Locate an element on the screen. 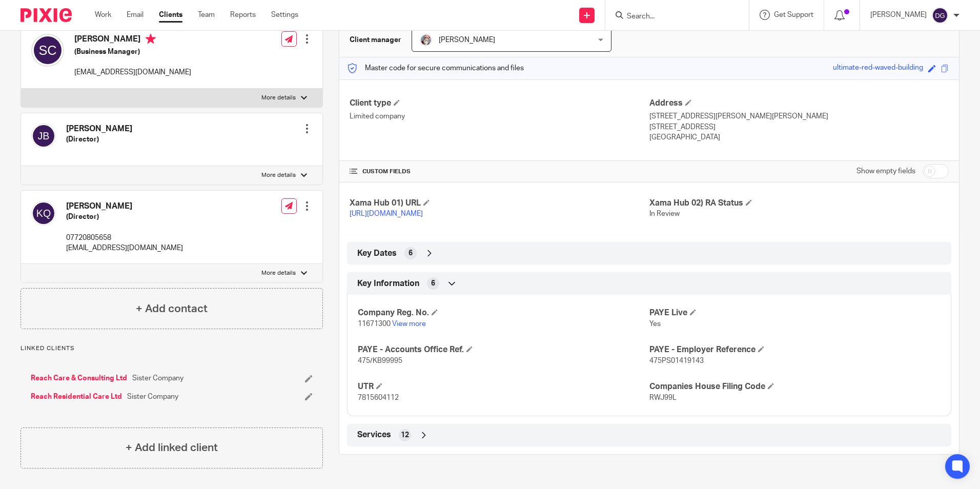 The image size is (980, 489). a: Clients is located at coordinates (171, 15).